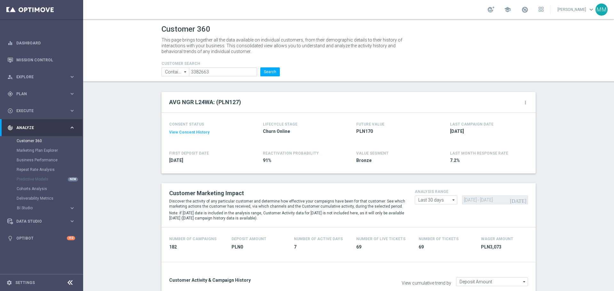 The width and height of the screenshot is (614, 291). I want to click on div: Cohorts Analysis, so click(50, 189).